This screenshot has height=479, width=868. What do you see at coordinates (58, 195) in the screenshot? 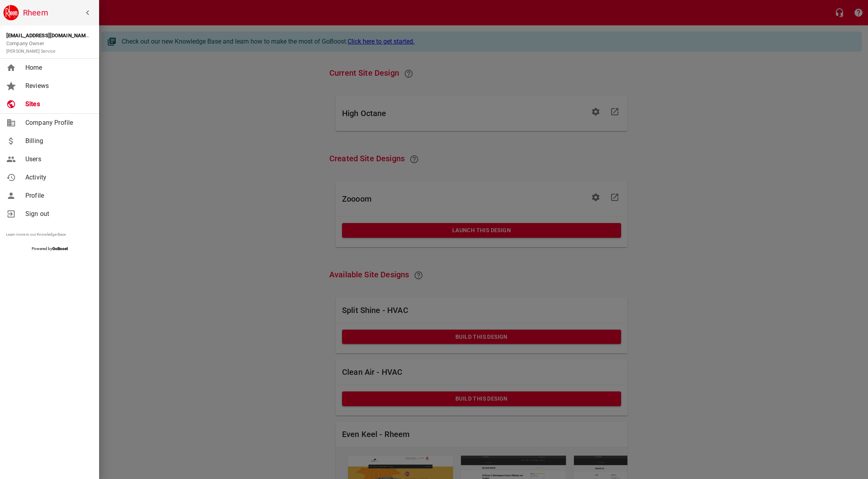
I see `span: Profile` at bounding box center [58, 195].